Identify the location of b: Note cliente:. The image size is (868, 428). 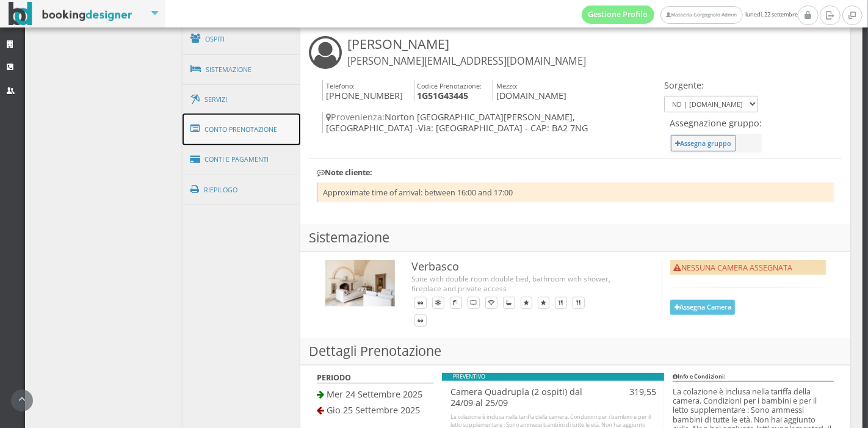
(344, 172).